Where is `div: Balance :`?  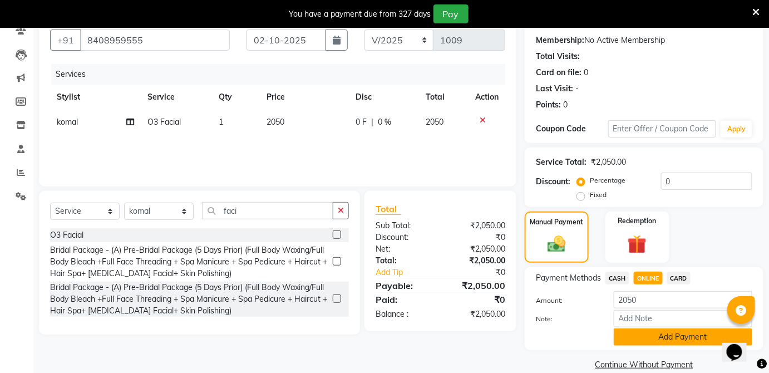
div: Balance : is located at coordinates (404, 314).